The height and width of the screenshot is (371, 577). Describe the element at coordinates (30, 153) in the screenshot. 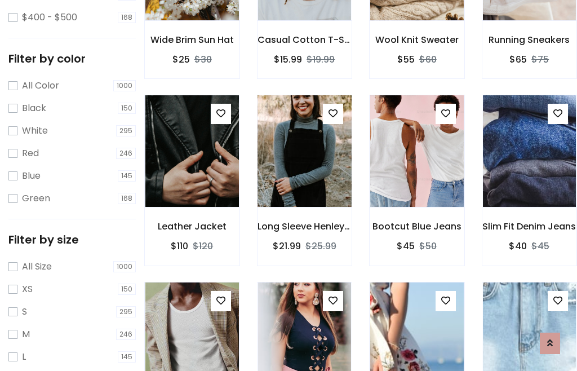

I see `label: Red` at that location.